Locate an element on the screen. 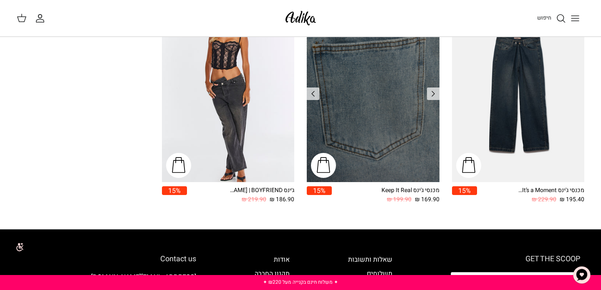 This screenshot has width=601, height=290. a: Adika IL is located at coordinates (300, 18).